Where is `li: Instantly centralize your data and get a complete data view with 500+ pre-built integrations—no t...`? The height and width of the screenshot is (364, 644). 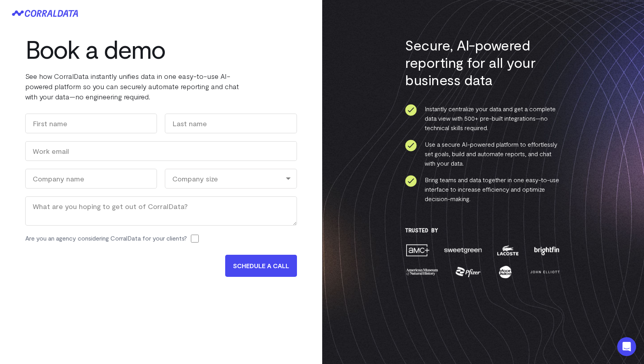
li: Instantly centralize your data and get a complete data view with 500+ pre-built integrations—no t... is located at coordinates (483, 119).